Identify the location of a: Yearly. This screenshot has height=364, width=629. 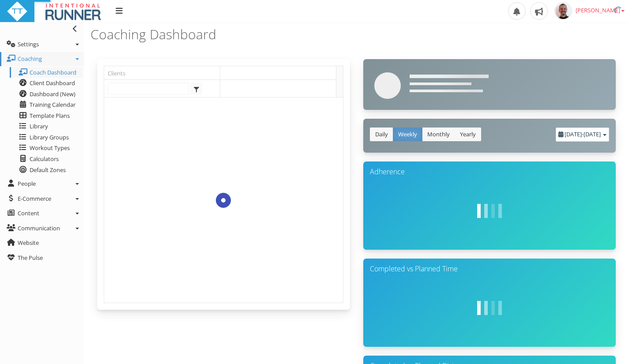
(468, 134).